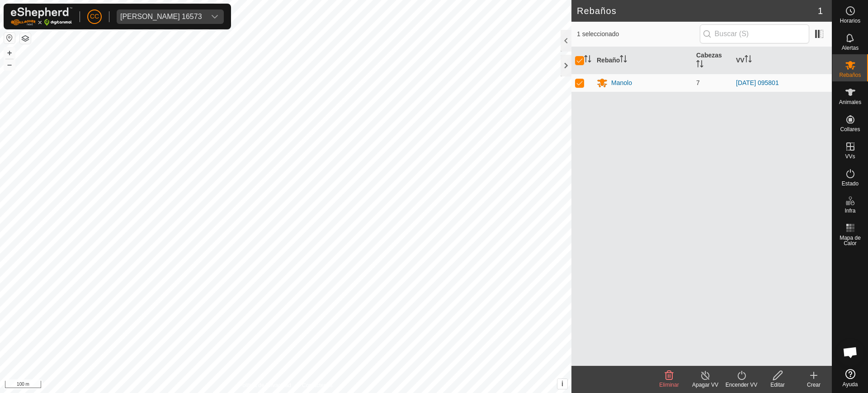 This screenshot has height=393, width=868. What do you see at coordinates (25, 39) in the screenshot?
I see `button: Capas del Mapa` at bounding box center [25, 39].